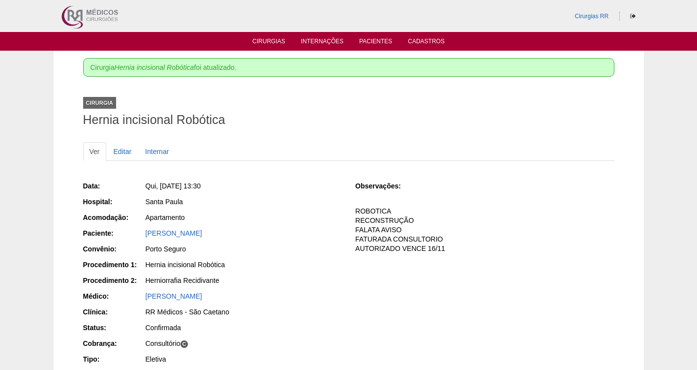 This screenshot has height=370, width=697. Describe the element at coordinates (243, 280) in the screenshot. I see `div: Herniorrafia Recidivante` at that location.